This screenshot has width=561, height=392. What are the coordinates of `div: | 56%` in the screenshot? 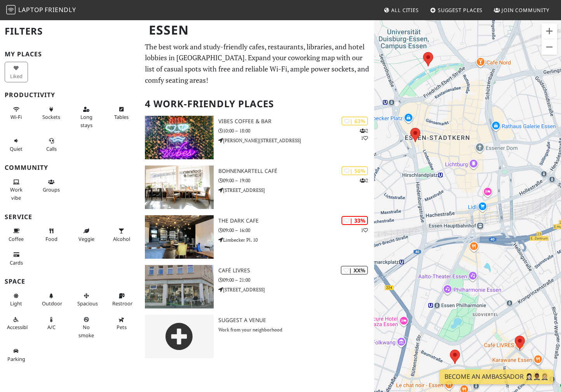 It's located at (355, 170).